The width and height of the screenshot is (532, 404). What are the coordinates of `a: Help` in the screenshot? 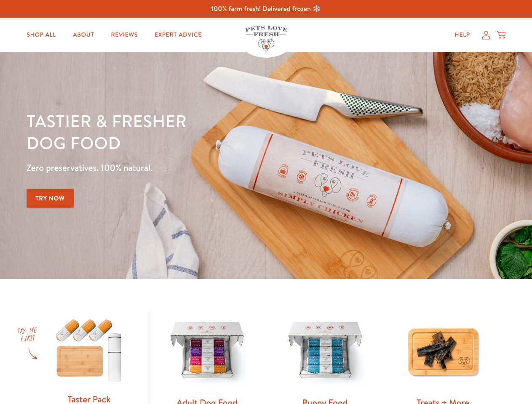 It's located at (462, 35).